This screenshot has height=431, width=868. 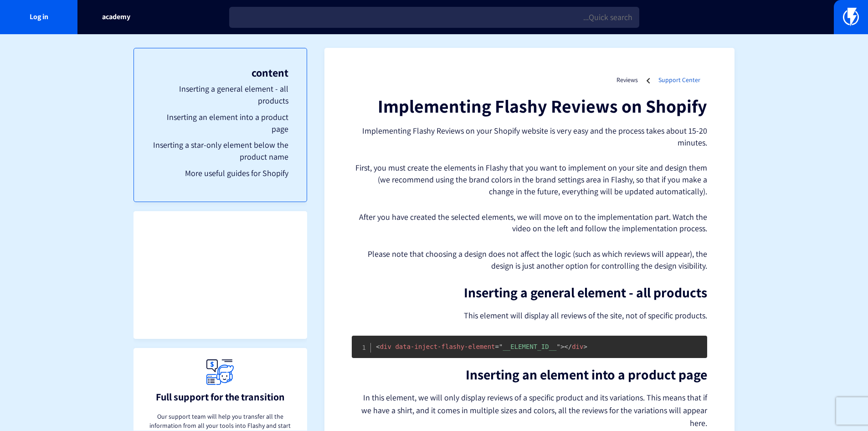 What do you see at coordinates (679, 80) in the screenshot?
I see `font: Support Center` at bounding box center [679, 80].